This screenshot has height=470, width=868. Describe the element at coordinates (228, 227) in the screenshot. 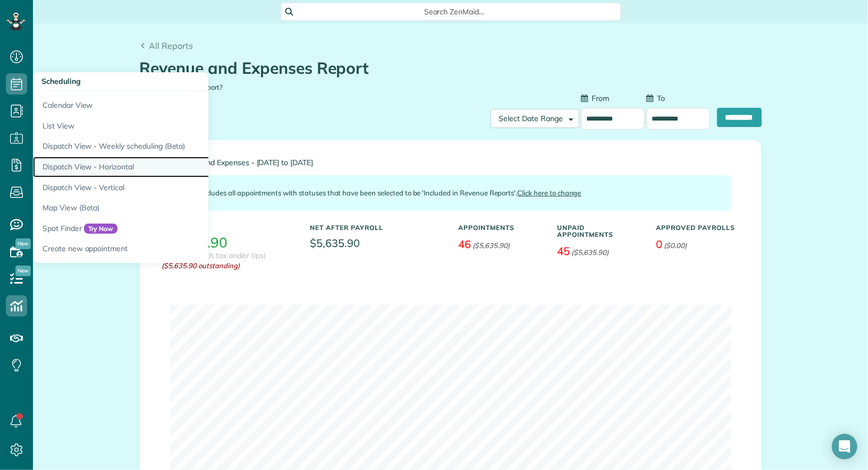

I see `h5: Revenue` at that location.